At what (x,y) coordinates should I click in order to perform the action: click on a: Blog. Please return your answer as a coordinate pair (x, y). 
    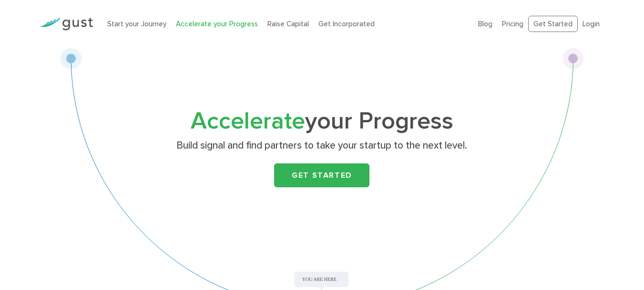
    Looking at the image, I should click on (486, 24).